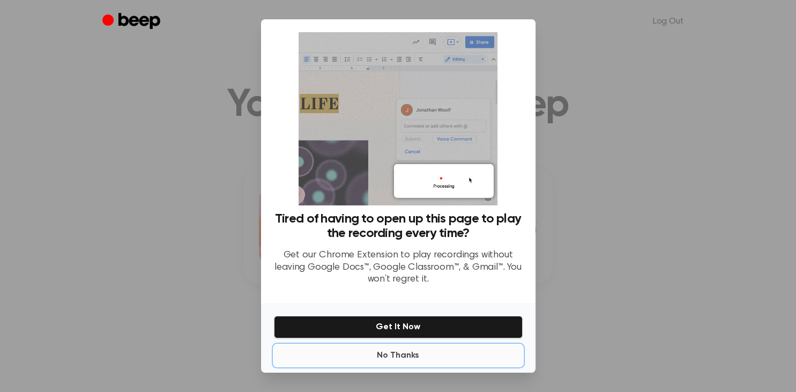 This screenshot has width=796, height=392. Describe the element at coordinates (398, 268) in the screenshot. I see `p: Get our Chrome Extension to play recordings without leaving Google Docs™, Google Classroom™, & Gm...` at that location.